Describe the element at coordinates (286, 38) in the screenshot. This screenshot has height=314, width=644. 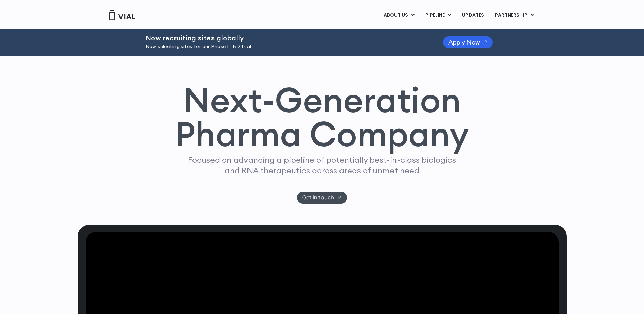
I see `h2: Now recruiting sites globally` at that location.